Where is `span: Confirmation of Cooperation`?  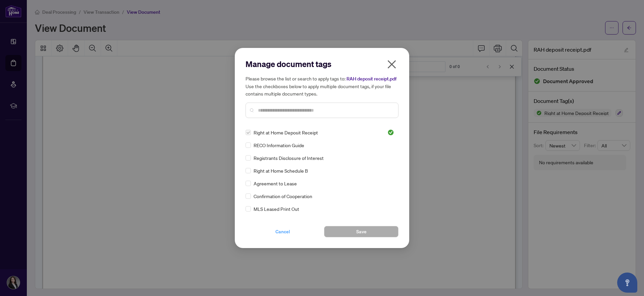
span: Confirmation of Cooperation is located at coordinates (283, 196).